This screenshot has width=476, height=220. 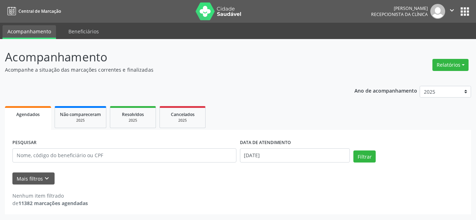 What do you see at coordinates (450, 65) in the screenshot?
I see `button: Relatórios` at bounding box center [450, 65].